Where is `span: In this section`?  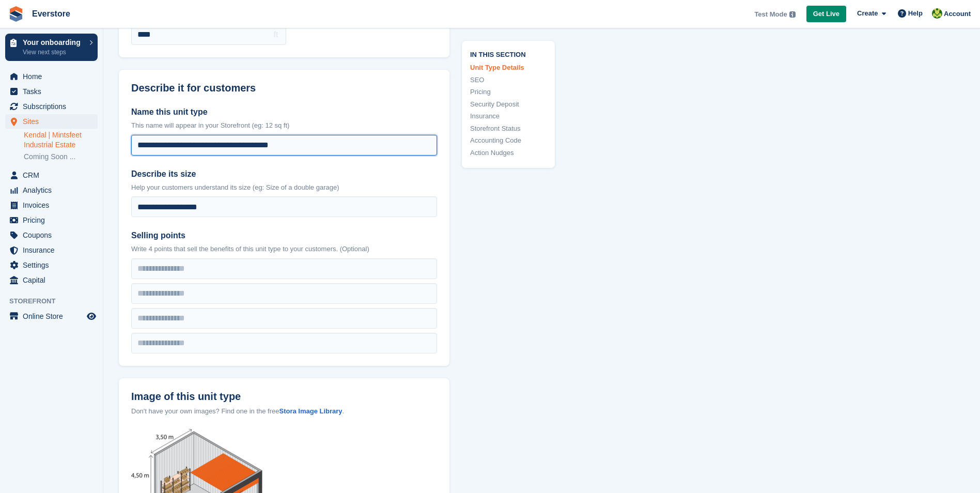
span: In this section is located at coordinates (509, 53).